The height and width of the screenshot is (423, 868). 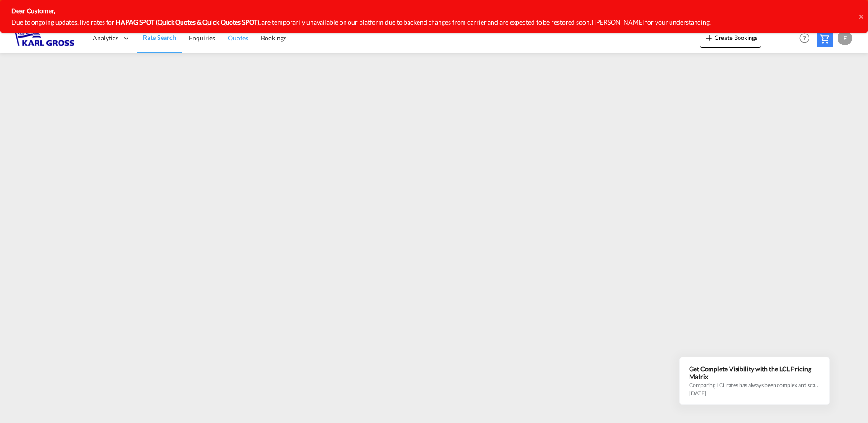 What do you see at coordinates (202, 38) in the screenshot?
I see `span: Enquiries` at bounding box center [202, 38].